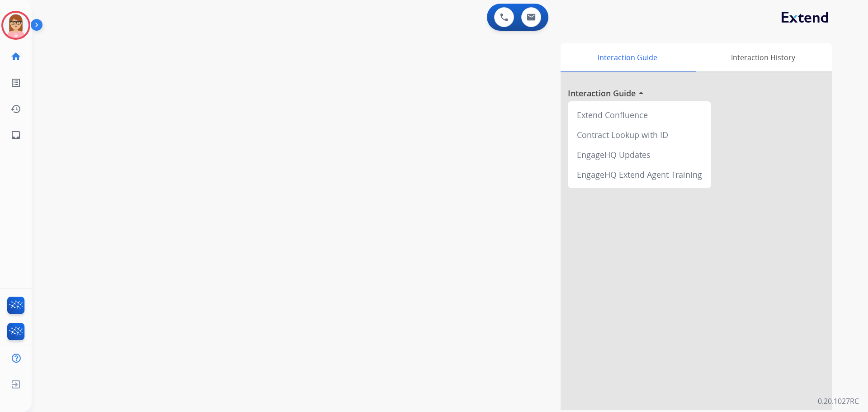 The width and height of the screenshot is (868, 412). Describe the element at coordinates (639, 155) in the screenshot. I see `div: EngageHQ Updates` at that location.